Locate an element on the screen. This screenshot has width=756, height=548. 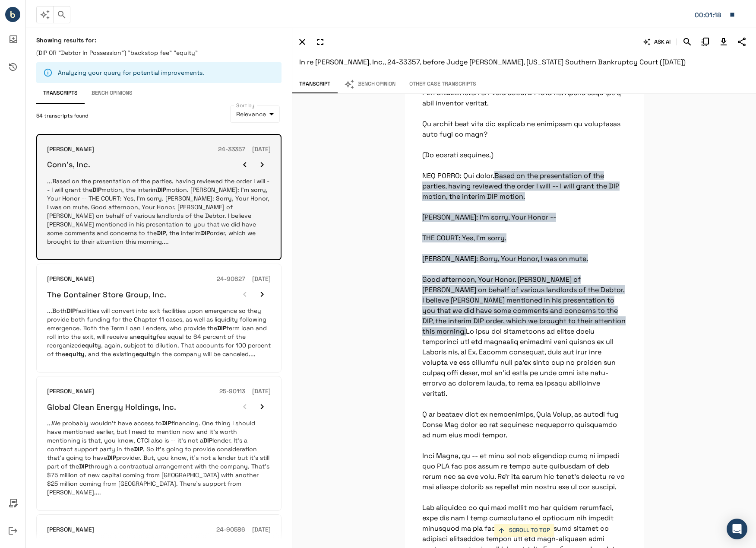
span: Based on the presentation of the parties, having reviewed the order I will -- I will grant the DI... is located at coordinates (524, 253).